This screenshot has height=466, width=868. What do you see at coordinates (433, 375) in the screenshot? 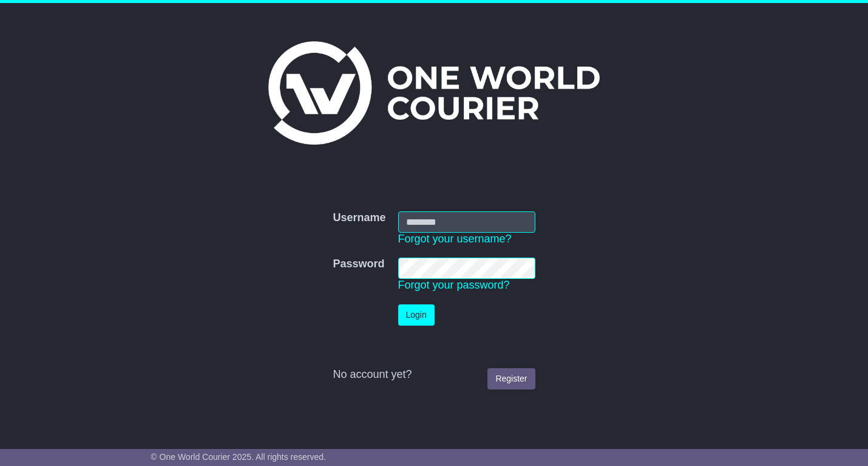
I see `div: No account yet?` at bounding box center [433, 375].